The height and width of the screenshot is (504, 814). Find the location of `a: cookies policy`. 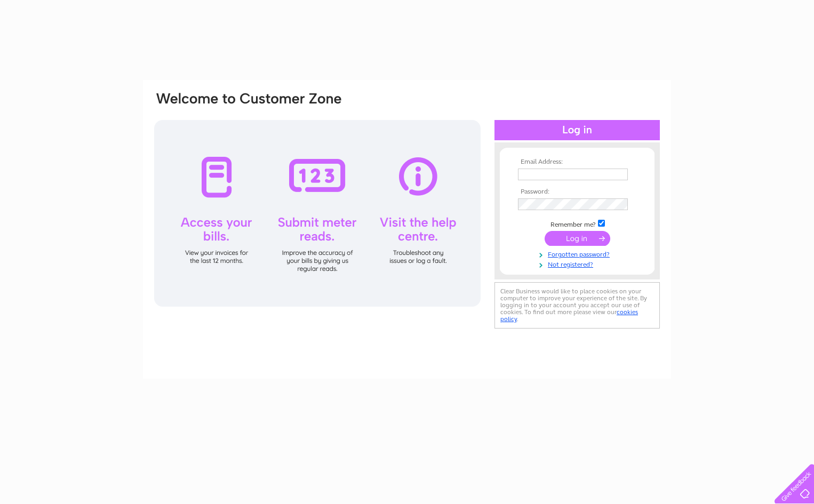

a: cookies policy is located at coordinates (569, 315).